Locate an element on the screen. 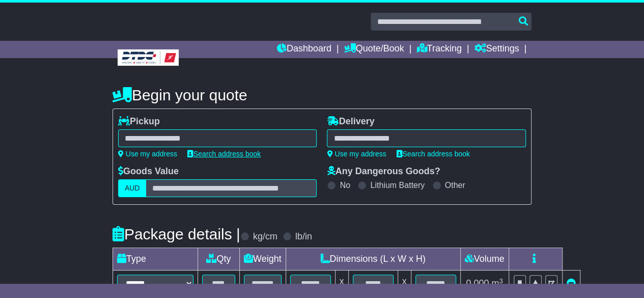  label: Lithium Battery is located at coordinates (397, 185).